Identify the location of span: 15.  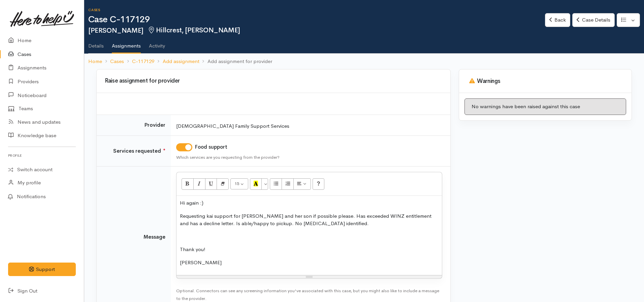
(237, 183).